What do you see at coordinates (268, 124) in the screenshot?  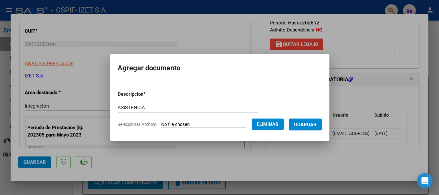 I see `button: Eliminar` at bounding box center [268, 124].